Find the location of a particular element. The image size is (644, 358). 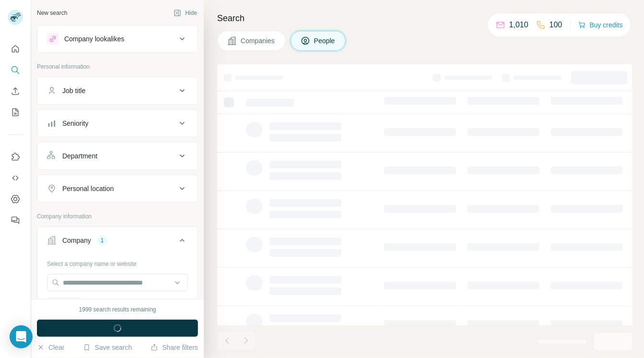

p: Personal information is located at coordinates (117, 67).